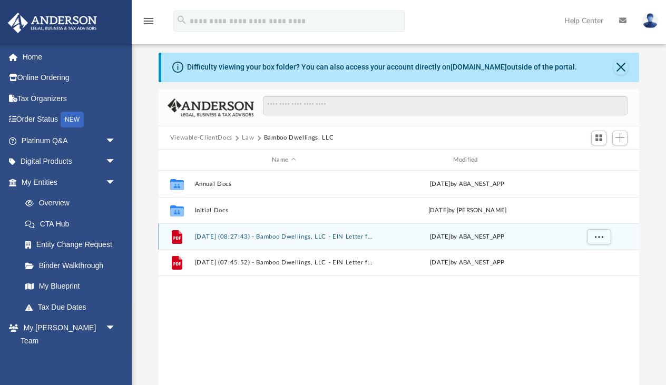  I want to click on i: menu, so click(149, 21).